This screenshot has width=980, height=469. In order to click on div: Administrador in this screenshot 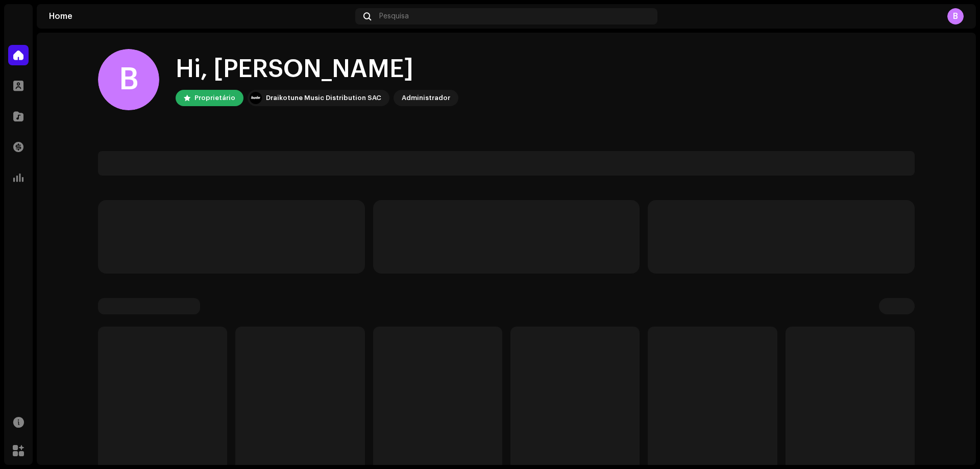, I will do `click(426, 98)`.